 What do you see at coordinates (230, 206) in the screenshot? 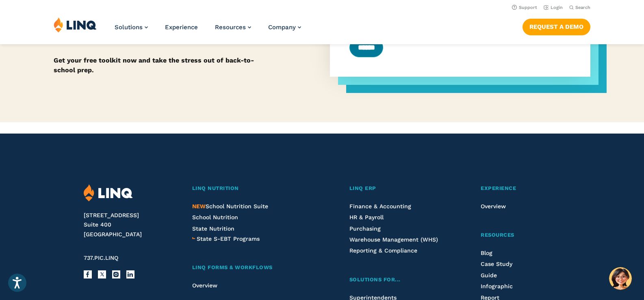
I see `span: School Nutrition Suite` at bounding box center [230, 206].